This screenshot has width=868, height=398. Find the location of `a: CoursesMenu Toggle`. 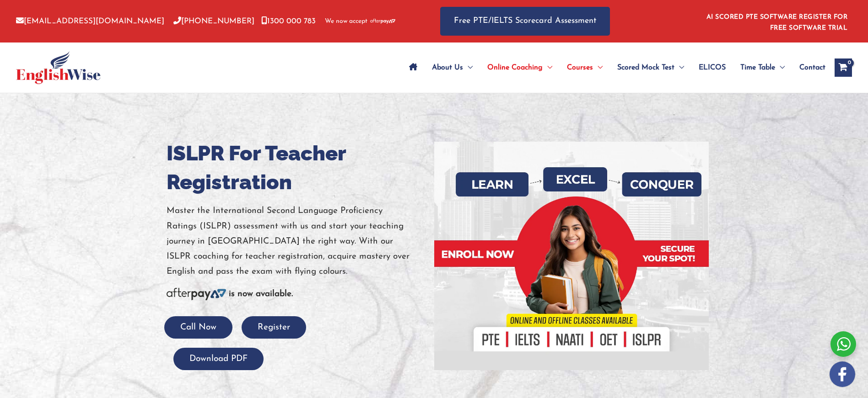

a: CoursesMenu Toggle is located at coordinates (585, 68).